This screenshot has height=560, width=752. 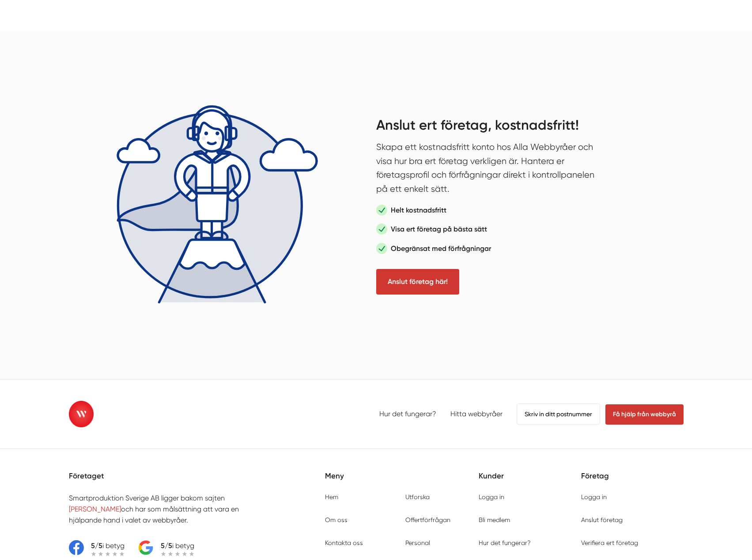 I want to click on span: Skriv in ditt postnummer, so click(x=558, y=414).